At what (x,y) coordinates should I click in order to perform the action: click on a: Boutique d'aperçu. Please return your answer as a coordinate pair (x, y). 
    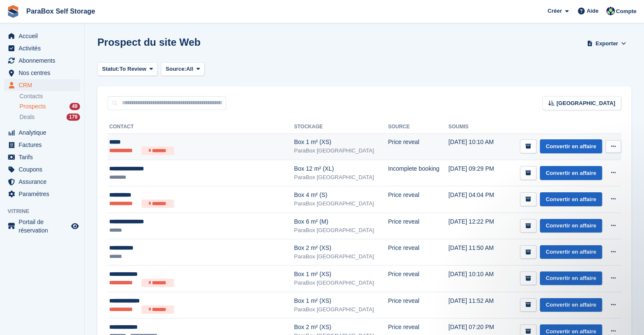
    Looking at the image, I should click on (75, 226).